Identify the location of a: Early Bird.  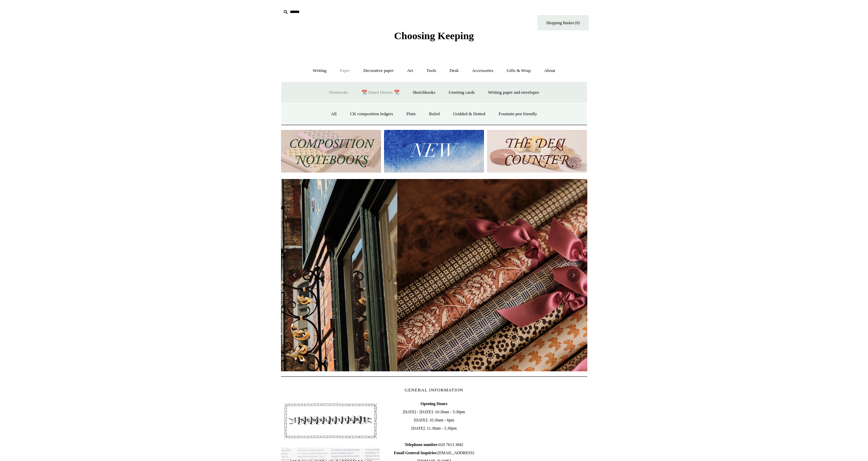
(551, 275).